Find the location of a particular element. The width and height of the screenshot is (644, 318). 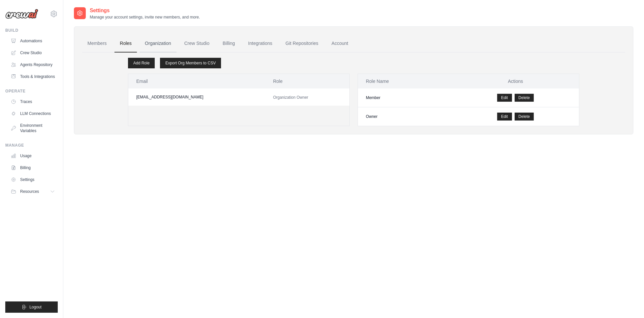

div: Build is located at coordinates (31, 30).